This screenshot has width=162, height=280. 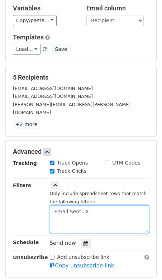 I want to click on a: Load..., so click(x=26, y=49).